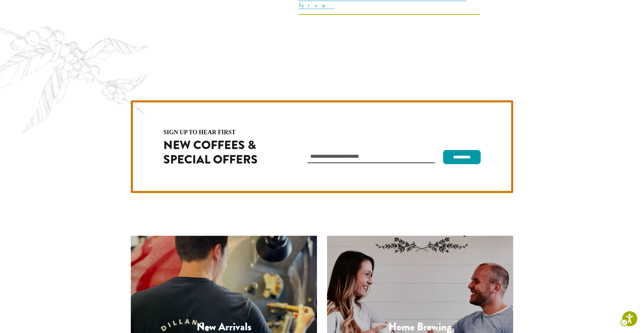 This screenshot has height=333, width=644. Describe the element at coordinates (371, 156) in the screenshot. I see `input: Enter your email address` at that location.